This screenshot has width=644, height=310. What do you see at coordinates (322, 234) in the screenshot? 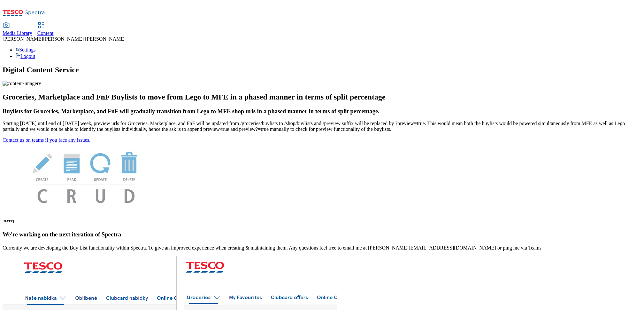
I see `h3: We're working on the next iteration of Spectra` at bounding box center [322, 234].